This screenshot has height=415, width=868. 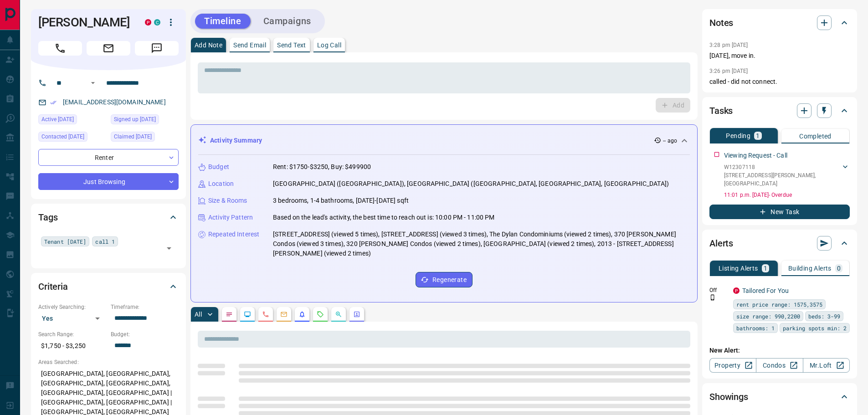 What do you see at coordinates (284, 315) in the screenshot?
I see `svg: Emails` at bounding box center [284, 315].